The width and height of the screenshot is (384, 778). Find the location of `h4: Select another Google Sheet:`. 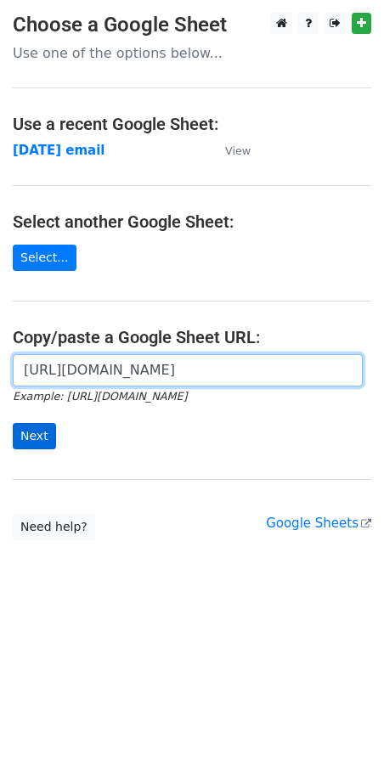

h4: Select another Google Sheet: is located at coordinates (192, 222).